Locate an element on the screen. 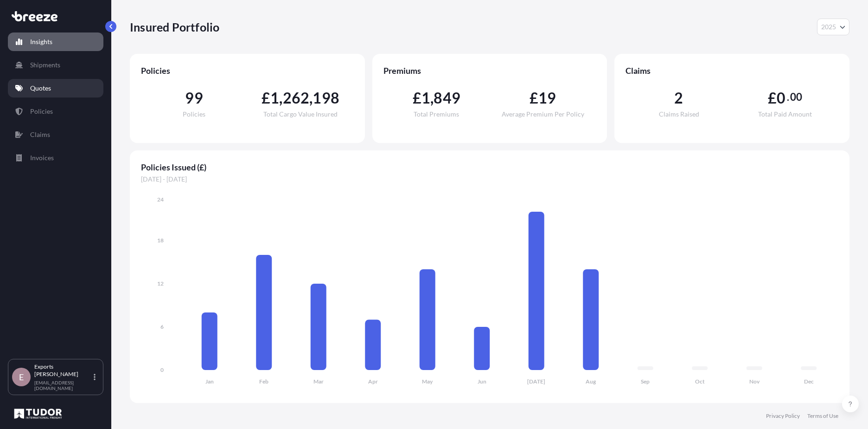 Image resolution: width=868 pixels, height=429 pixels. tspan: 6 is located at coordinates (162, 326).